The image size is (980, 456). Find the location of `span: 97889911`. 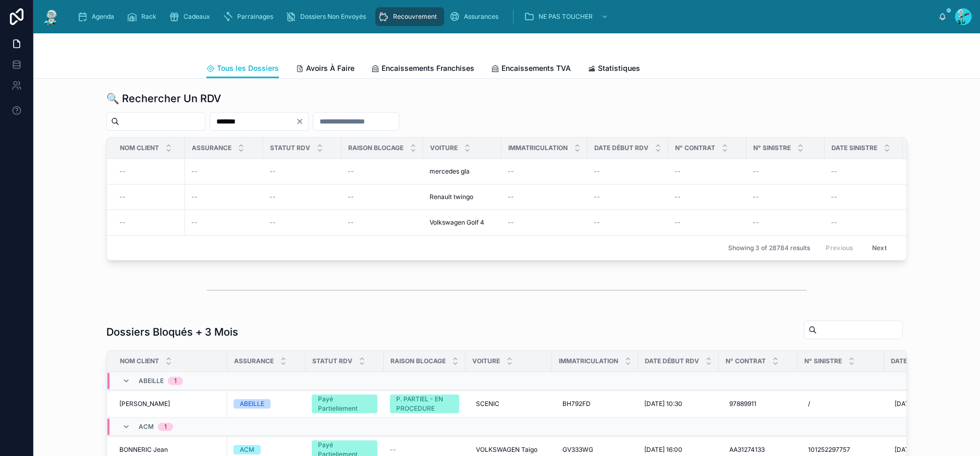

span: 97889911 is located at coordinates (743, 404).